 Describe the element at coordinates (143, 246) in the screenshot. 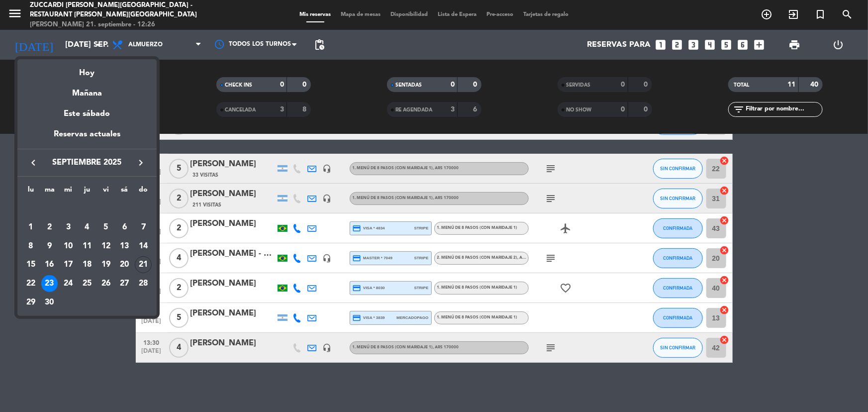

I see `td: 14 de septiembre de 2025` at that location.